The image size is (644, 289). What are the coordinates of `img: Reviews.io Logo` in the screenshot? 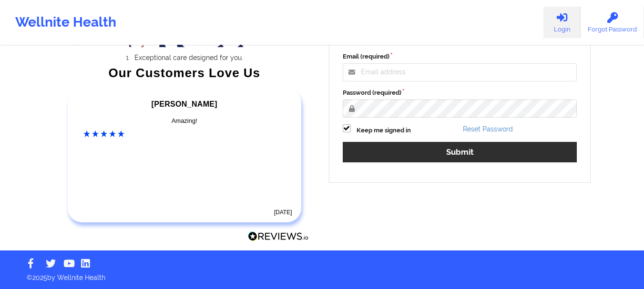 It's located at (278, 236).